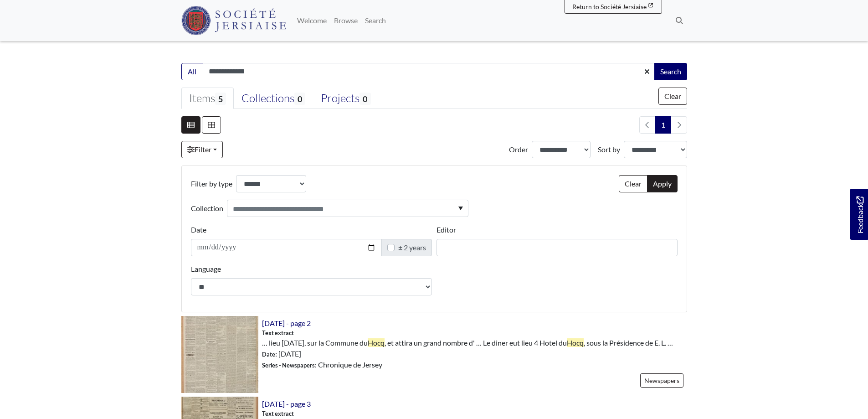 The height and width of the screenshot is (419, 868). Describe the element at coordinates (234, 21) in the screenshot. I see `img: Société Jersiaise` at that location.